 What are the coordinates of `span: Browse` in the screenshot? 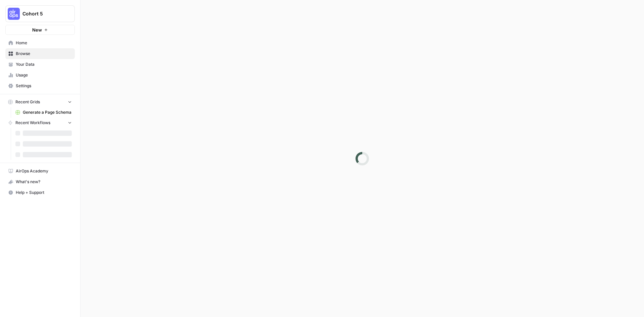 It's located at (43, 54).